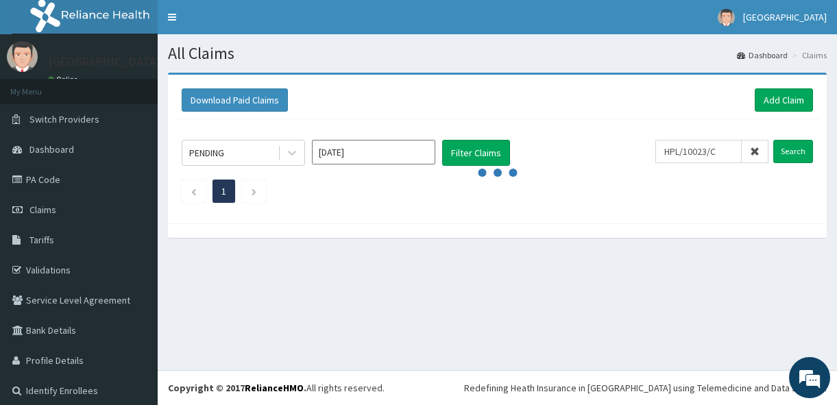 The width and height of the screenshot is (837, 405). I want to click on button: Filter Claims, so click(476, 153).